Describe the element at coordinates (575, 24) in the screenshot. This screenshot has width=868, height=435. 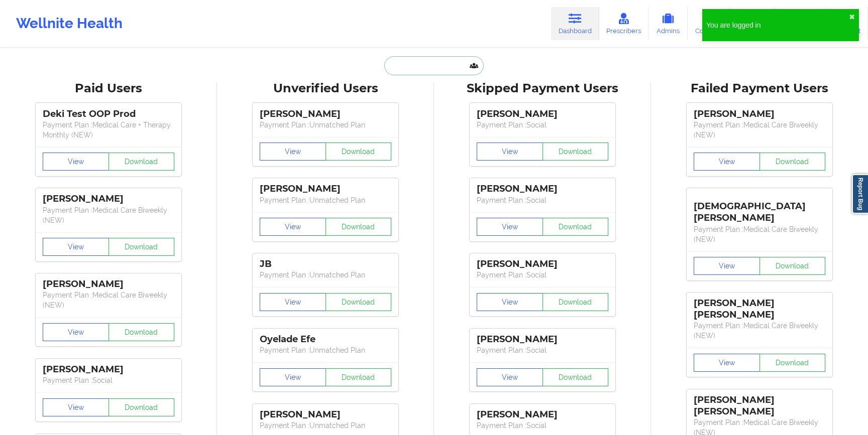
I see `a: Dashboard` at that location.